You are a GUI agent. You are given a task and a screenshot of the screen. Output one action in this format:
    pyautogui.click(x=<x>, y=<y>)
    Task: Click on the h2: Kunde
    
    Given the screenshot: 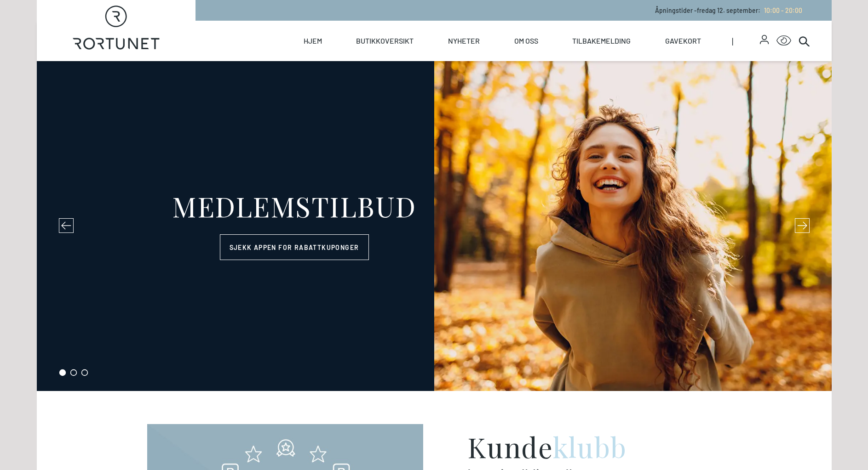 What is the action you would take?
    pyautogui.click(x=594, y=447)
    